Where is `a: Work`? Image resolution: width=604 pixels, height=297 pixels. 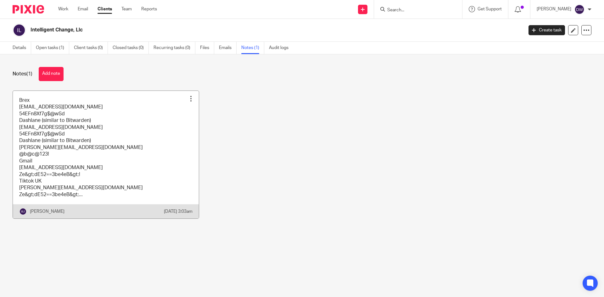 a: Work is located at coordinates (63, 9).